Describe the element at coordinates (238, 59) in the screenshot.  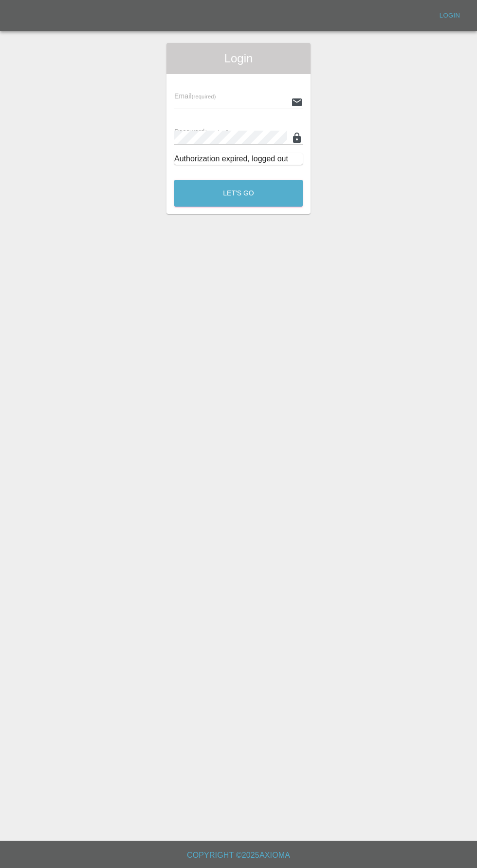
I see `span: Login` at that location.